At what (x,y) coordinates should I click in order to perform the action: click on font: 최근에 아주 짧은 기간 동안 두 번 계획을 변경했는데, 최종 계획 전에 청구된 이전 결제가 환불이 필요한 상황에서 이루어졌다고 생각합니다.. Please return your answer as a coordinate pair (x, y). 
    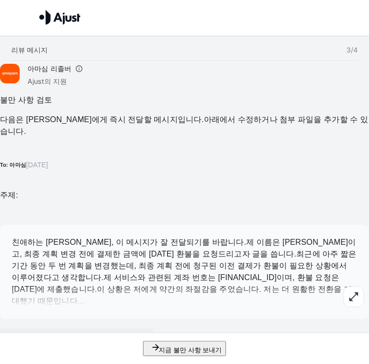
    Looking at the image, I should click on (184, 265).